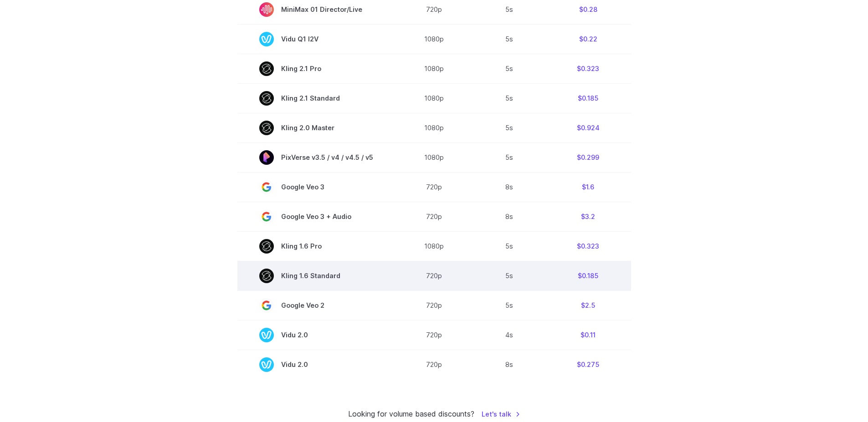 The width and height of the screenshot is (868, 422). Describe the element at coordinates (588, 305) in the screenshot. I see `td: $2.5` at that location.